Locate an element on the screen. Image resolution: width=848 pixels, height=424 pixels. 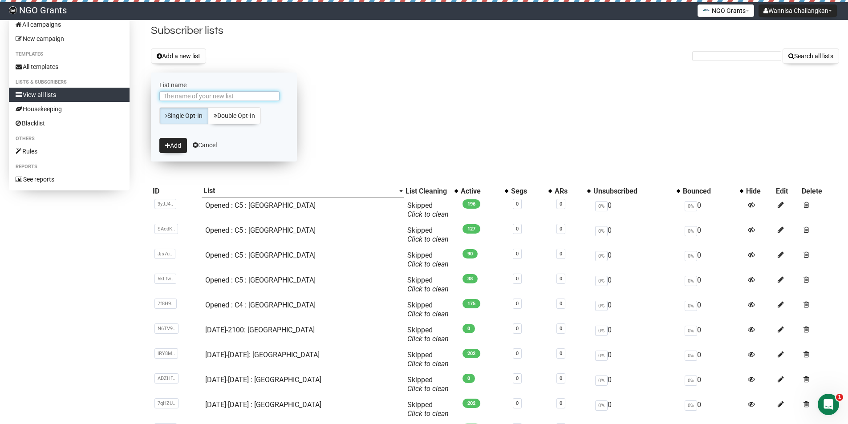
span: 38 is located at coordinates (470, 279).